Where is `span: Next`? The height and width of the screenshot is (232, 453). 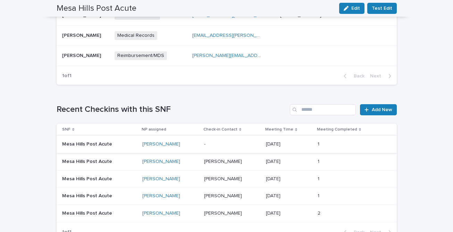 span: Next is located at coordinates (378, 76).